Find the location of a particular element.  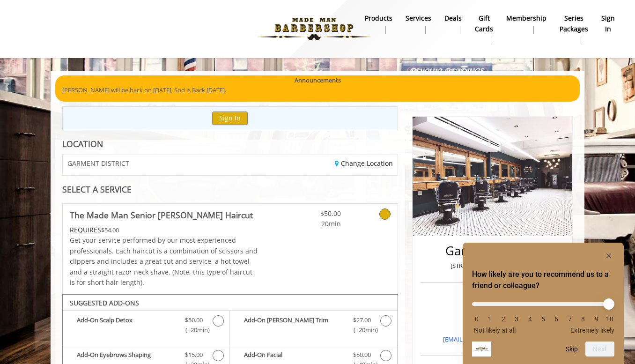

b: Membership is located at coordinates (526, 18).